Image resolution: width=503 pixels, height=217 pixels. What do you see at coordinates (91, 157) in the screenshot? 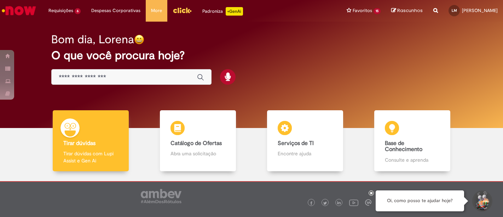
I see `p: Tirar dúvidas com Lupi Assist e Gen Ai` at bounding box center [91, 157].